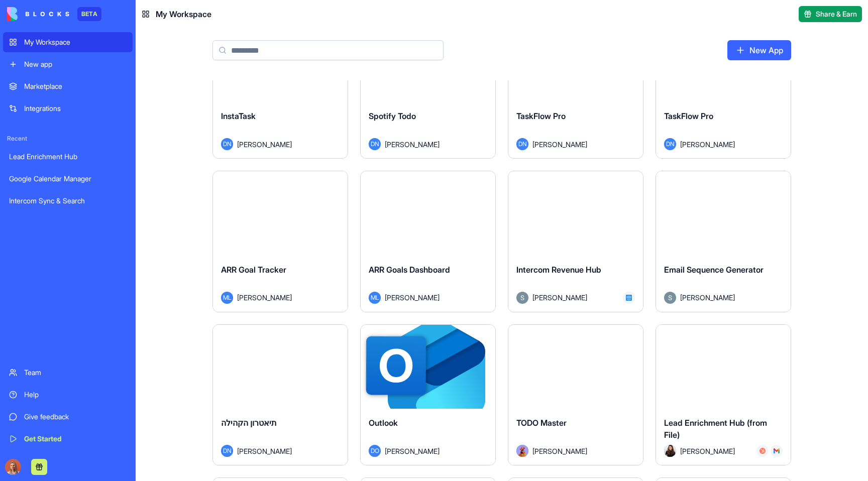  I want to click on a: Marketplace, so click(68, 86).